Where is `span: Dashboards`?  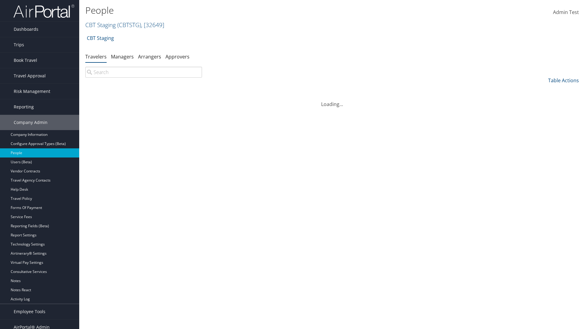
span: Dashboards is located at coordinates (26, 29).